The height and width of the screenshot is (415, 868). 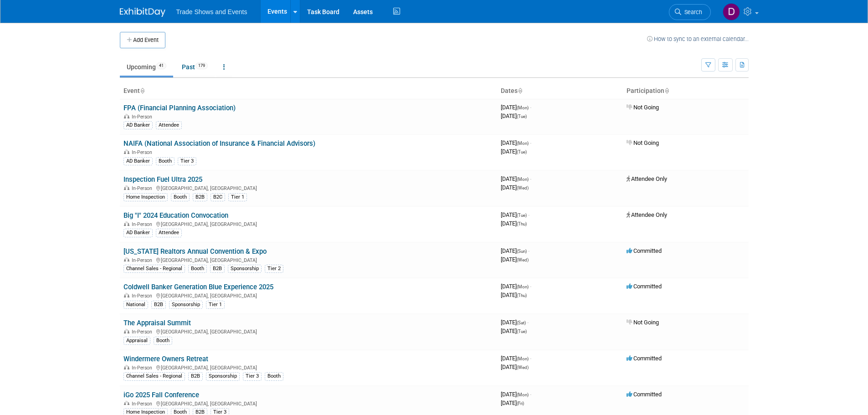 What do you see at coordinates (142, 40) in the screenshot?
I see `button: Add Event` at bounding box center [142, 40].